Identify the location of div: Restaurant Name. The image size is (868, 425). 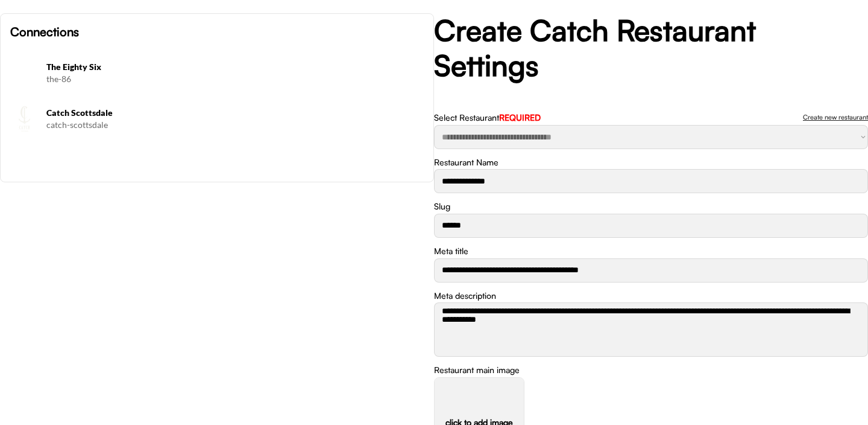
(466, 162).